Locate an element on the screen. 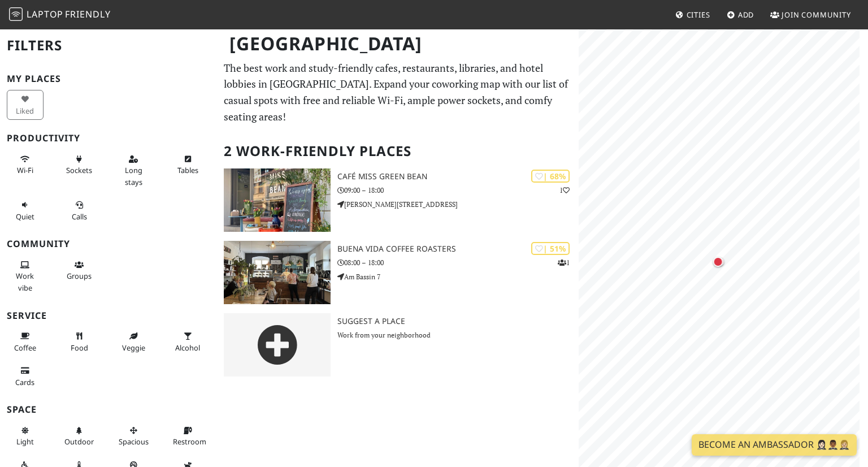 Image resolution: width=868 pixels, height=467 pixels. span: Coffee is located at coordinates (25, 348).